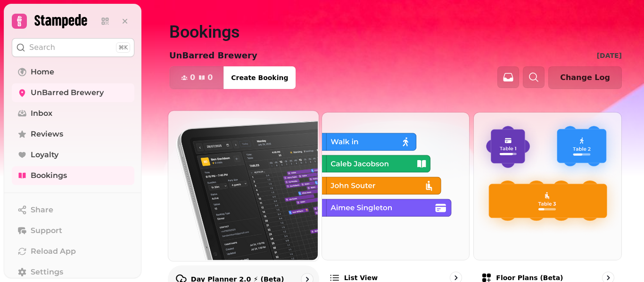 The height and width of the screenshot is (282, 644). What do you see at coordinates (42, 48) in the screenshot?
I see `p: Search` at bounding box center [42, 48].